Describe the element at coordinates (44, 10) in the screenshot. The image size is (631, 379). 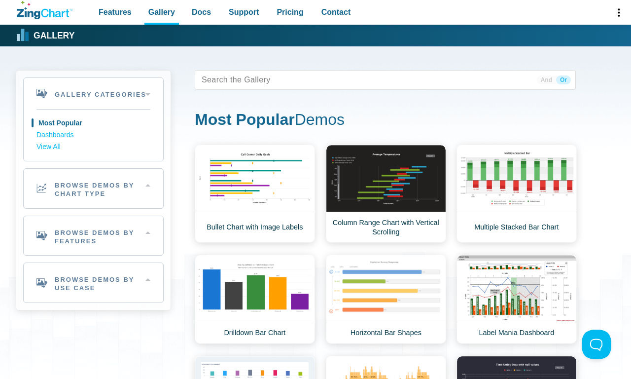
I see `a: ZingChart Logo. Click to return to the homepage` at that location.